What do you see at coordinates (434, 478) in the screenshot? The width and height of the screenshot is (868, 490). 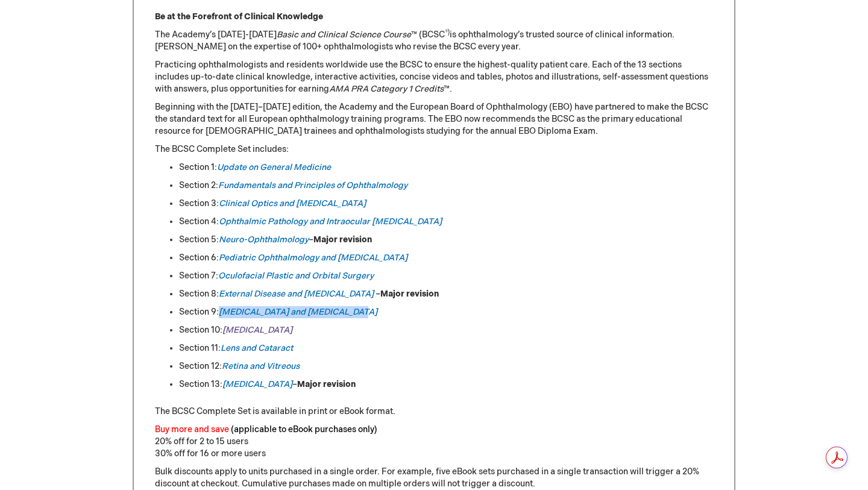 I see `p: Bulk discounts apply to units purchased in a single order. For example, five eBook sets purchased...` at bounding box center [434, 478].